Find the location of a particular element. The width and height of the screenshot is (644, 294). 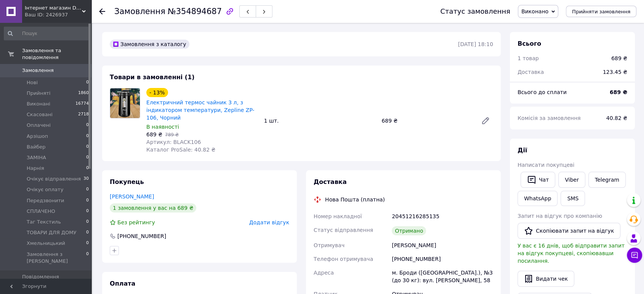

span: Інтернет магазин DOMASHNIY is located at coordinates (54, 8).